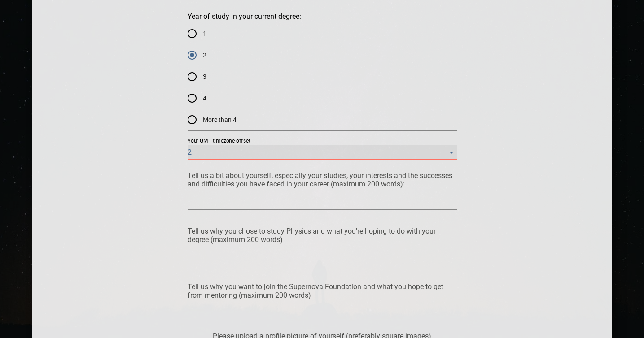  Describe the element at coordinates (219, 120) in the screenshot. I see `span: More than 4` at that location.